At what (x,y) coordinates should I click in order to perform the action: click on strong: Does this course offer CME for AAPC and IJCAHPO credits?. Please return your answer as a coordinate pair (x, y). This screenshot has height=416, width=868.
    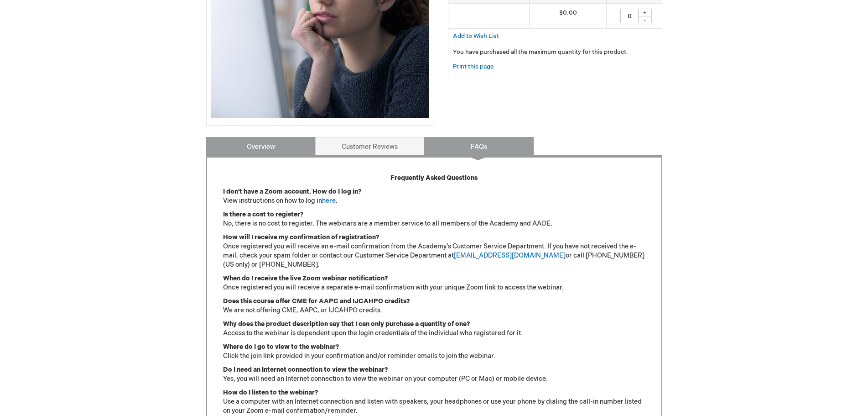
    Looking at the image, I should click on (316, 301).